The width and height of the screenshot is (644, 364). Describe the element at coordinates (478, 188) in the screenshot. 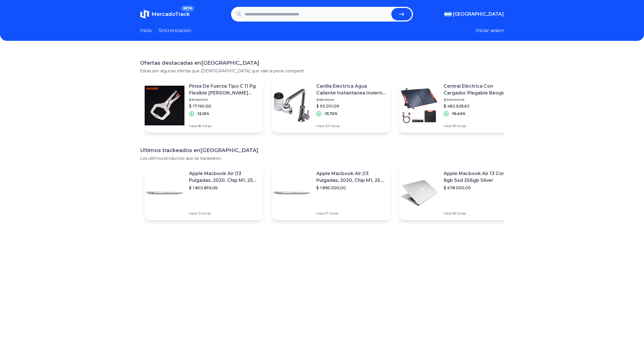

I see `p: $ 678.000,00` at that location.